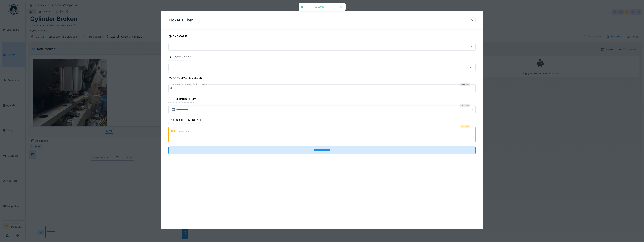  What do you see at coordinates (320, 7) in the screenshot?
I see `div: Success !` at bounding box center [320, 7].